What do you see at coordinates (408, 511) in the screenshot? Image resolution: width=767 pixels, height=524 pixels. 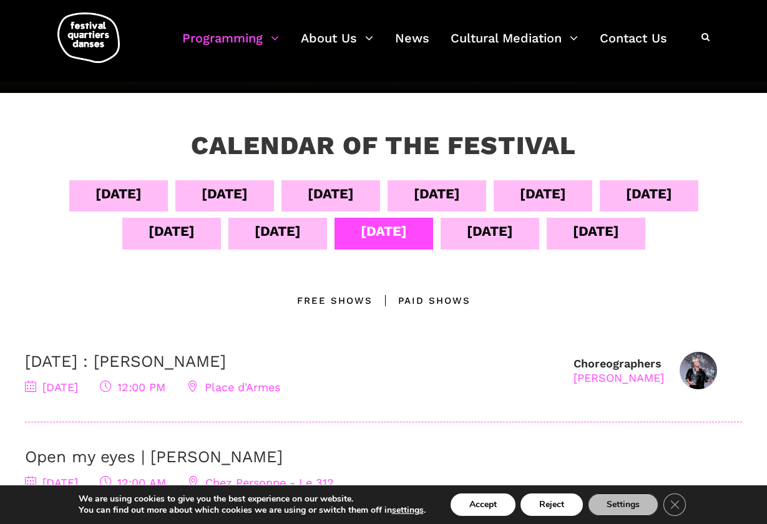 I see `button: settings` at bounding box center [408, 511].